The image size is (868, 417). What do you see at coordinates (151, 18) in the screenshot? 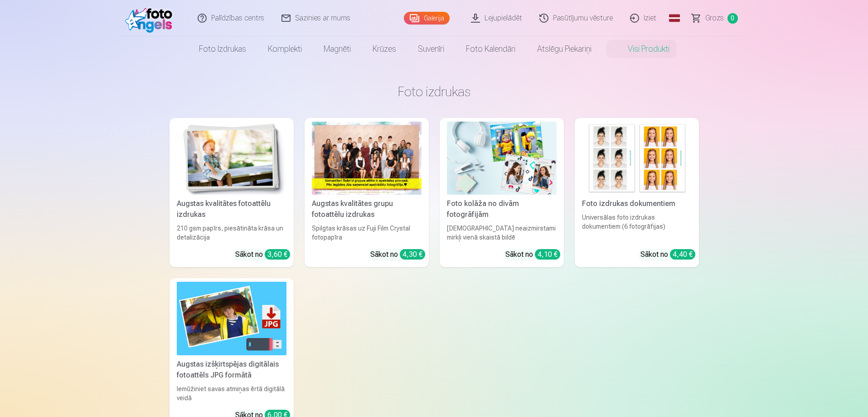
I see `img: /fa1` at bounding box center [151, 18].